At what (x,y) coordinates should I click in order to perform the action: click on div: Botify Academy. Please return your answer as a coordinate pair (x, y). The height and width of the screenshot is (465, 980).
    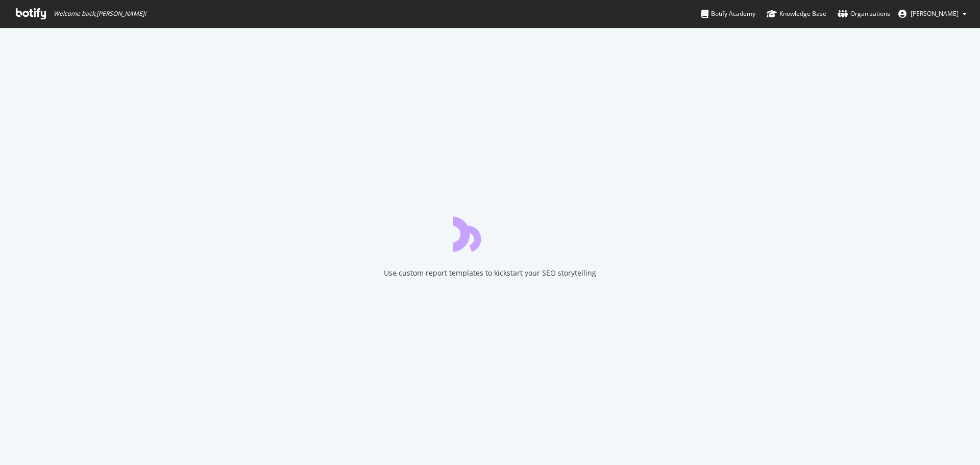
    Looking at the image, I should click on (728, 14).